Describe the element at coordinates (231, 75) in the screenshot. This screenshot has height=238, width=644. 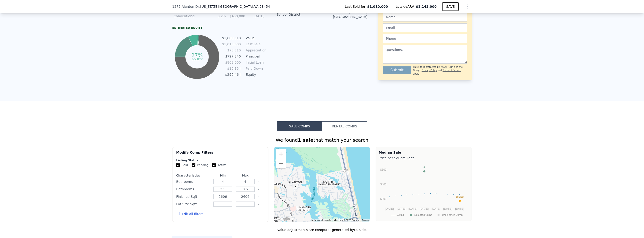
I see `td: $290,464` at that location.